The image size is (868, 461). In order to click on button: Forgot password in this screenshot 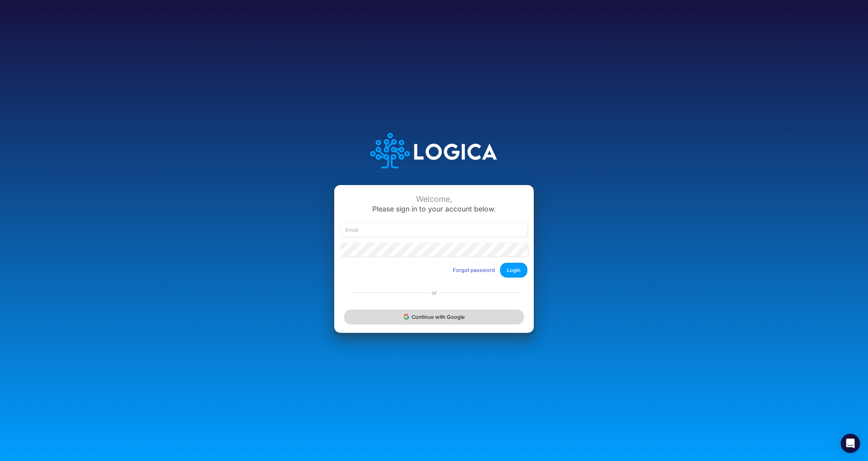, I will do `click(474, 270)`.